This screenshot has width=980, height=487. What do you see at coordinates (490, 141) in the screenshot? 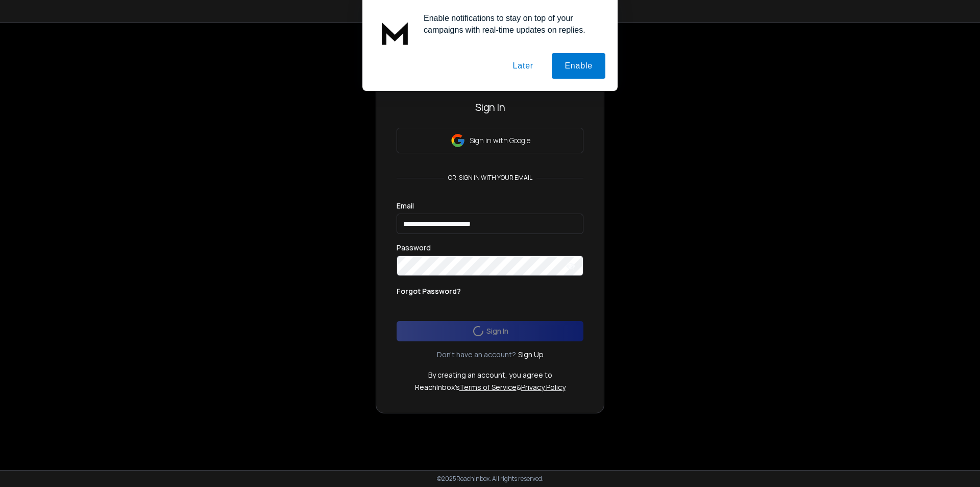
I see `button: Sign in with Google` at bounding box center [490, 141].